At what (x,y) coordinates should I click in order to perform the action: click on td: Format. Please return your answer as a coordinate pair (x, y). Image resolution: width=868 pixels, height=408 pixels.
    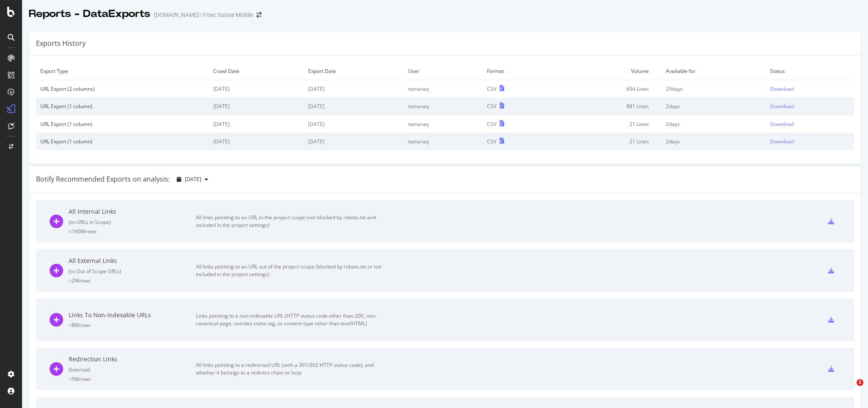
    Looking at the image, I should click on (518, 71).